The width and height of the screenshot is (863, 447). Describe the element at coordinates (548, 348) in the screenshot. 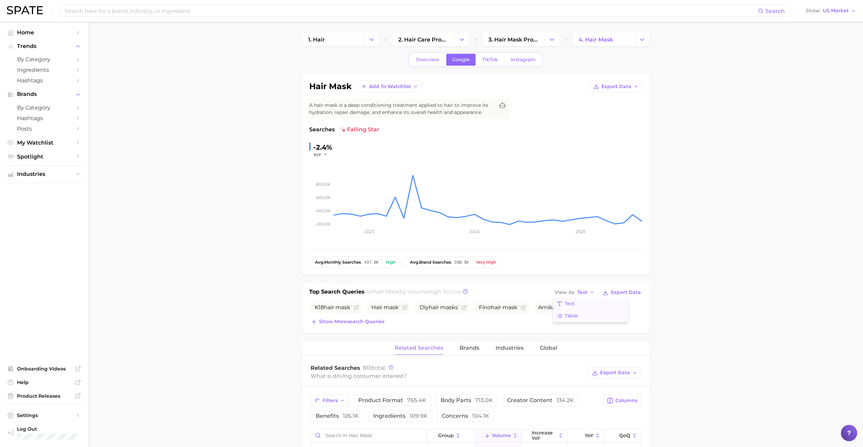

I see `span: Global` at that location.